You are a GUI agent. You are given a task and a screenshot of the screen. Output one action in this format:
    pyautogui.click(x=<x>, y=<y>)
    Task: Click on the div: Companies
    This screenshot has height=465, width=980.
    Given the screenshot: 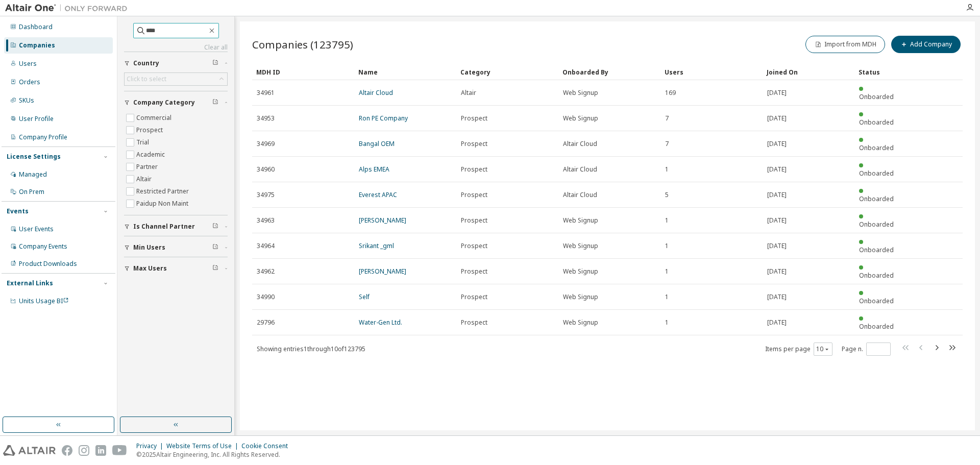 What is the action you would take?
    pyautogui.click(x=37, y=45)
    